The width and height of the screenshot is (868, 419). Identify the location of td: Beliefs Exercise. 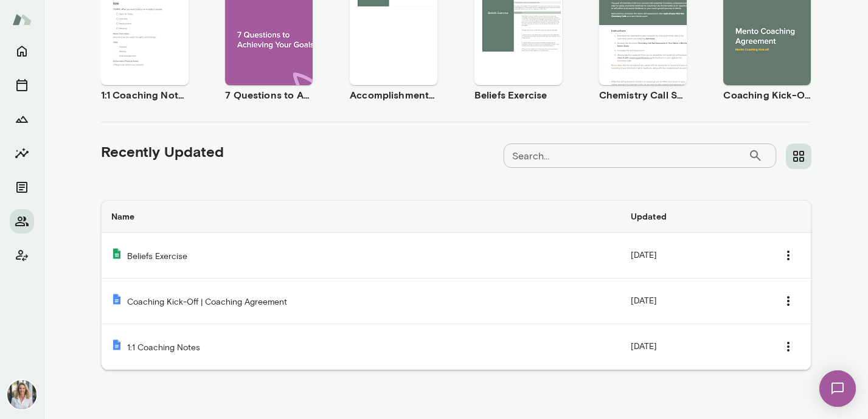
(361, 255).